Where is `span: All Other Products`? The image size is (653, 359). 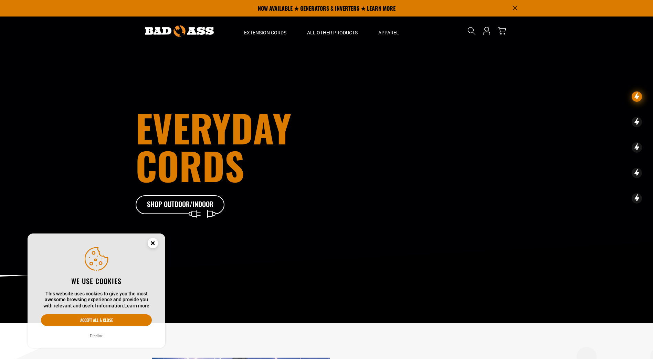 span: All Other Products is located at coordinates (332, 33).